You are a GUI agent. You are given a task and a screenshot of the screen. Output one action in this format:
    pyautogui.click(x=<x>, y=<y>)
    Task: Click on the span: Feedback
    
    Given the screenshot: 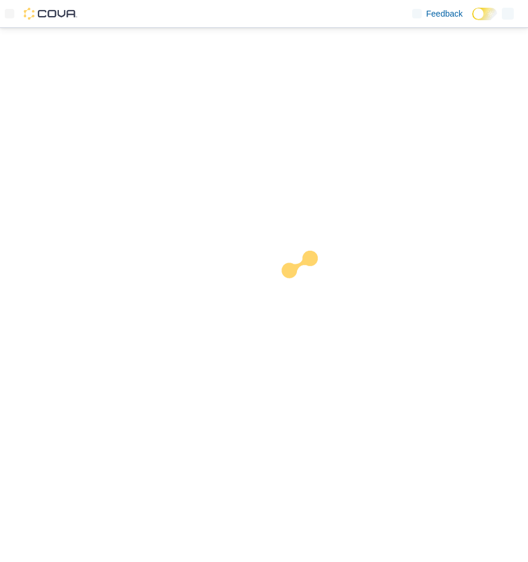 What is the action you would take?
    pyautogui.click(x=445, y=14)
    